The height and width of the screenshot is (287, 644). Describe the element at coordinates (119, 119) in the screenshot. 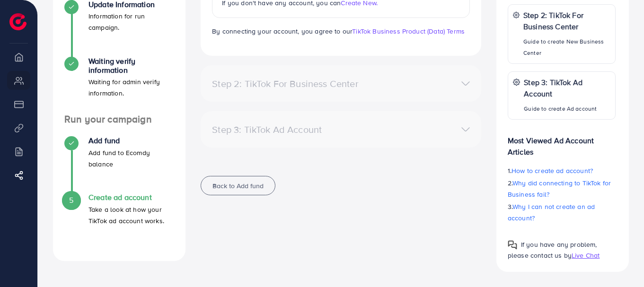

I see `h4: Run your campaign` at that location.